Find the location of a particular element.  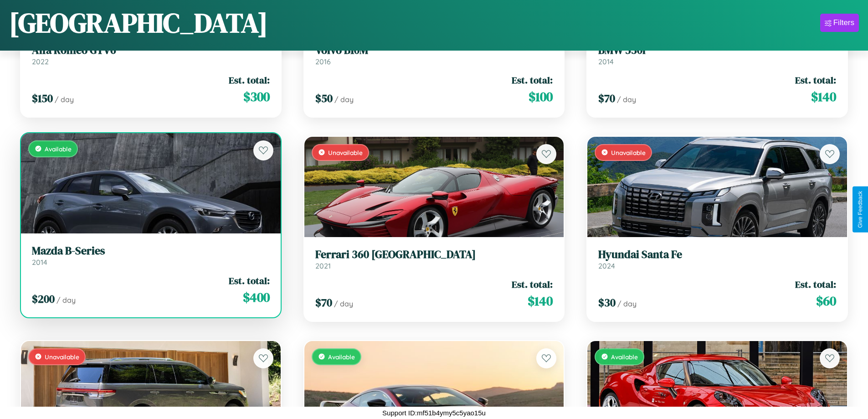

a: BMW 530i2014 is located at coordinates (717, 55).